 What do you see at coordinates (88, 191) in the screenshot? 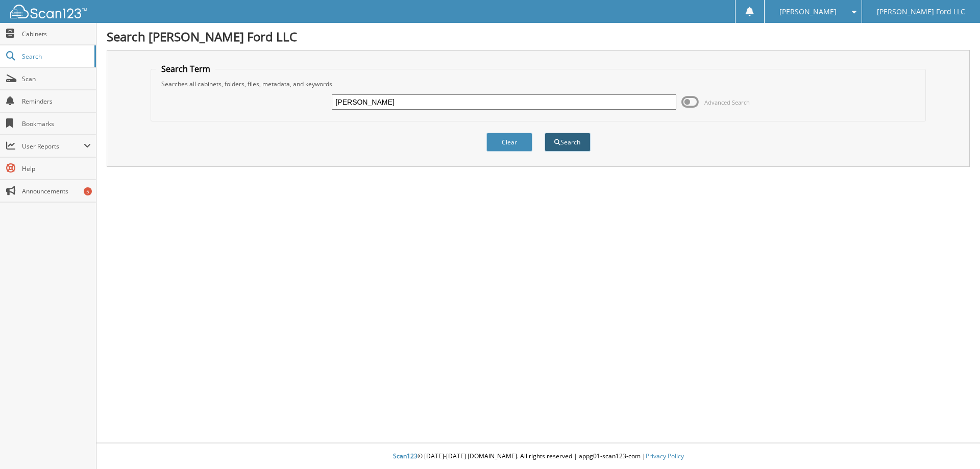
I see `div: 5` at bounding box center [88, 191].